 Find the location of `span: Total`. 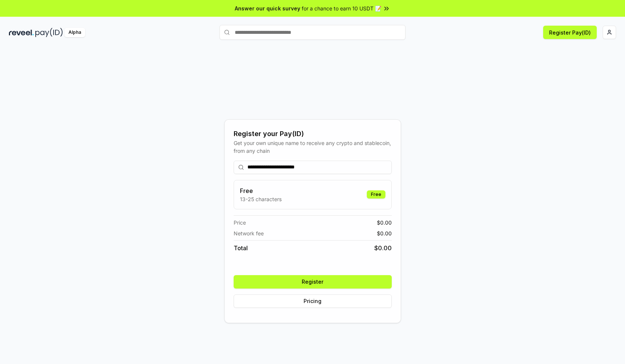

span: Total is located at coordinates (240, 248).